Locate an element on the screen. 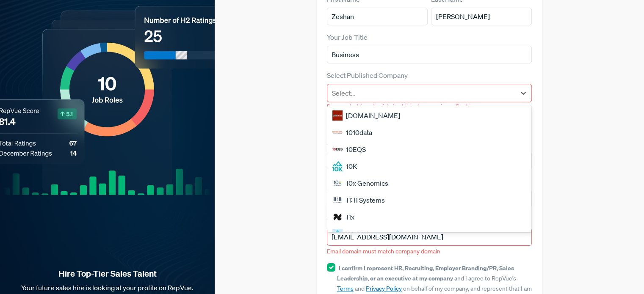  label: Work Email is located at coordinates (344, 219).